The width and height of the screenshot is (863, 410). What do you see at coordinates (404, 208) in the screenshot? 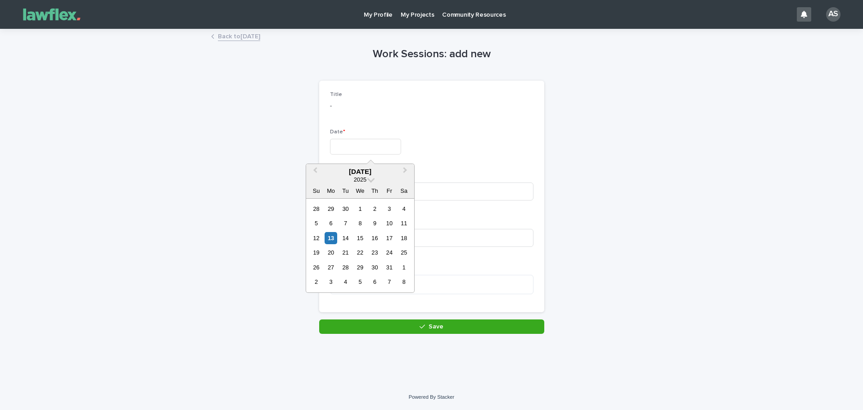
I see `div: Choose Saturday, October 4th, 2025` at bounding box center [404, 208].